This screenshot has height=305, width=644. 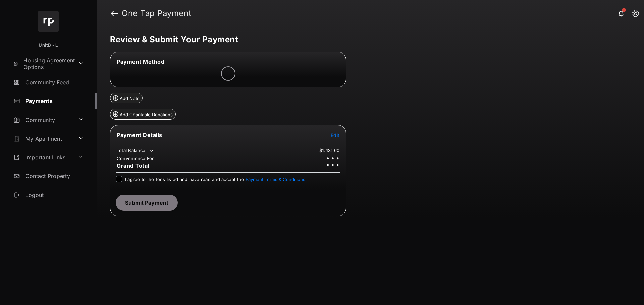 I want to click on a: Community Feed, so click(x=54, y=82).